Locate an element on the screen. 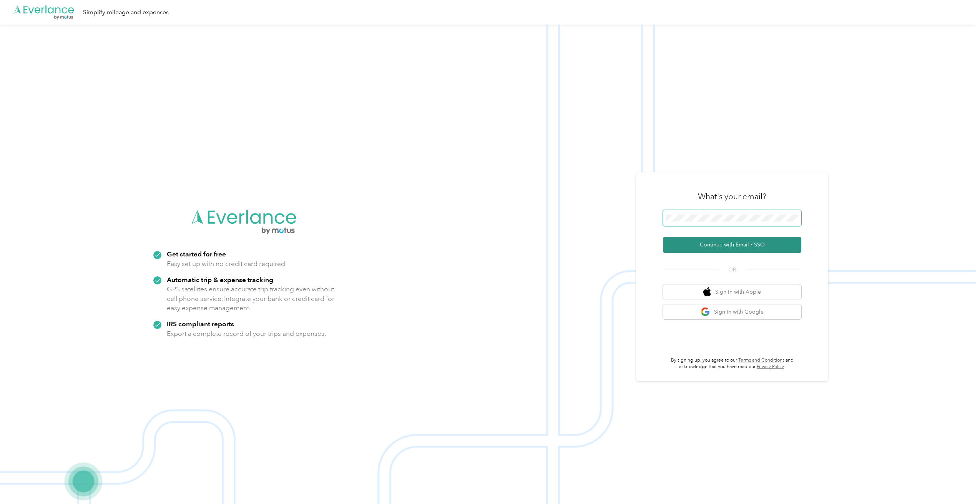 The image size is (980, 504). p: By signing up, you agree to our and acknowledge that you have read our . is located at coordinates (732, 364).